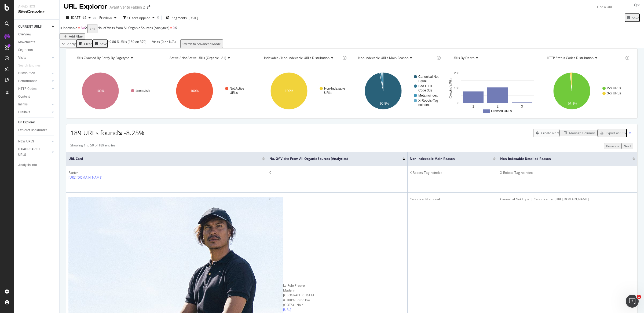  Describe the element at coordinates (616, 133) in the screenshot. I see `div: Export as CSV` at that location.